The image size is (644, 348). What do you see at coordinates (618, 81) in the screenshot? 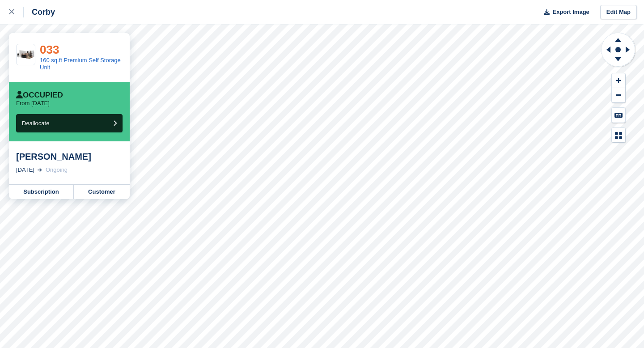
I see `button: Zoom In` at bounding box center [618, 81].